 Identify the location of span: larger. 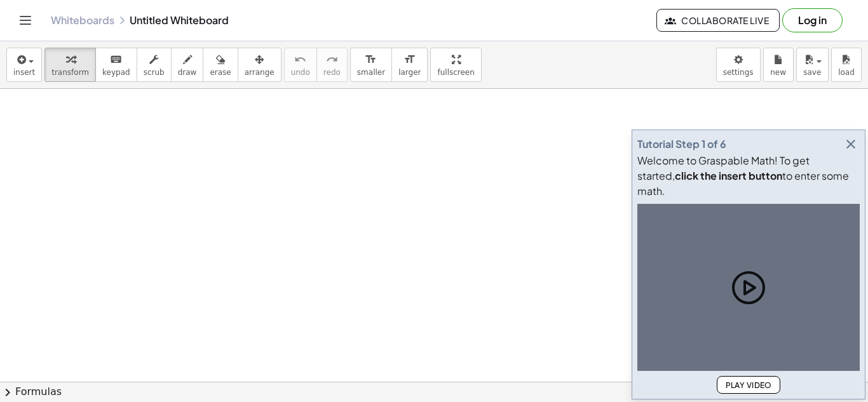
(409, 72).